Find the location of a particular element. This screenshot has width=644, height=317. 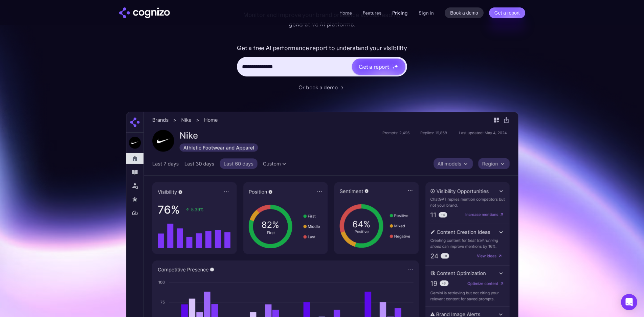

label: Get a free AI performance report to understand your visibility is located at coordinates (322, 48).